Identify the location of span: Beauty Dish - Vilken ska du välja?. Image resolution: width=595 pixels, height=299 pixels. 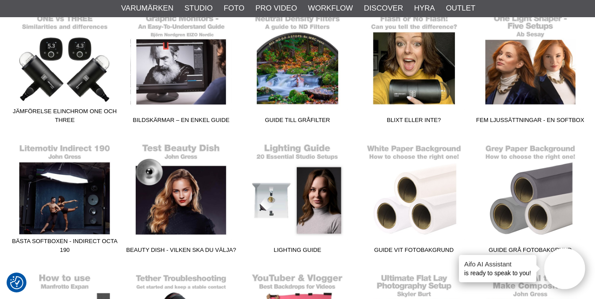
(181, 251).